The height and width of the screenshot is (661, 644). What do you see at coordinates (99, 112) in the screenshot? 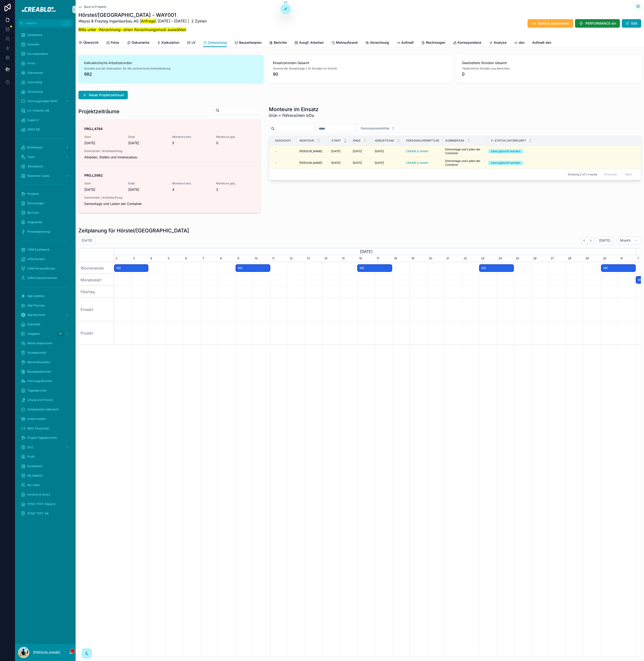
I see `h1: Projektzeiträume` at bounding box center [99, 112].